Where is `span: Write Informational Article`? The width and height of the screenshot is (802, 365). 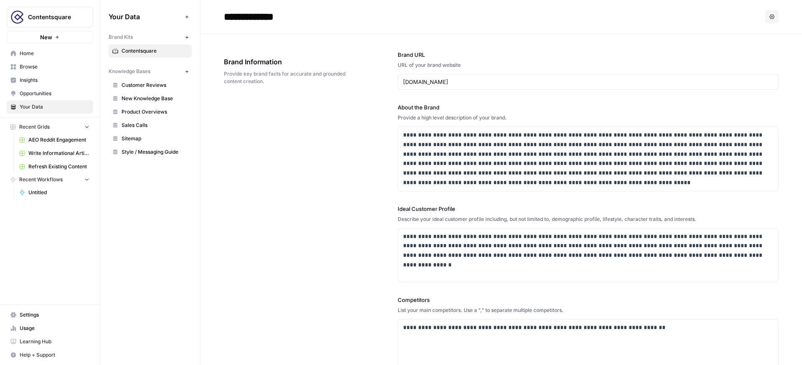
span: Write Informational Article is located at coordinates (59, 153).